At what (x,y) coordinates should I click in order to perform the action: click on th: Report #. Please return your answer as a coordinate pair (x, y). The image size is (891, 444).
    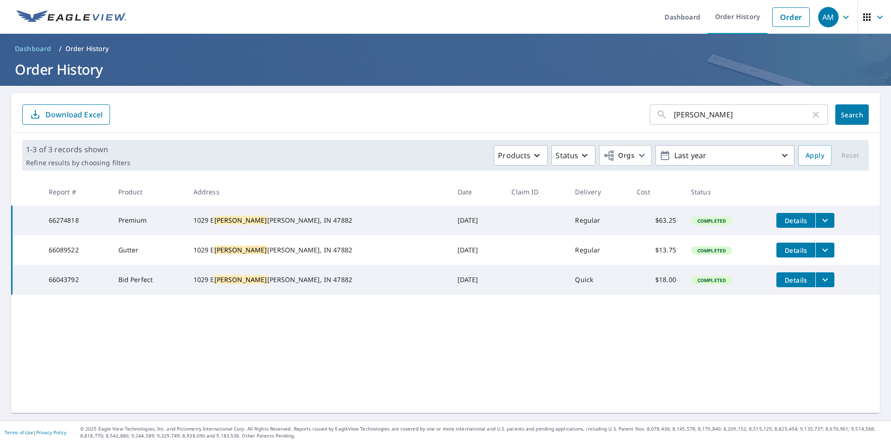
    Looking at the image, I should click on (76, 192).